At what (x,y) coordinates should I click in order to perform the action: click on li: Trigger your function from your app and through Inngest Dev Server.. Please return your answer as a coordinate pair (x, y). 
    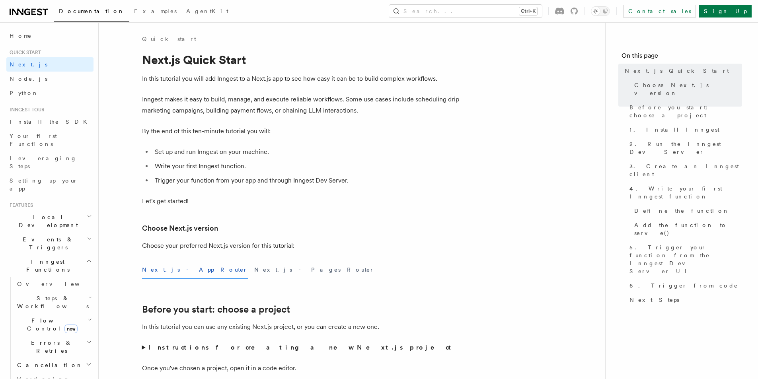
    Looking at the image, I should click on (306, 181).